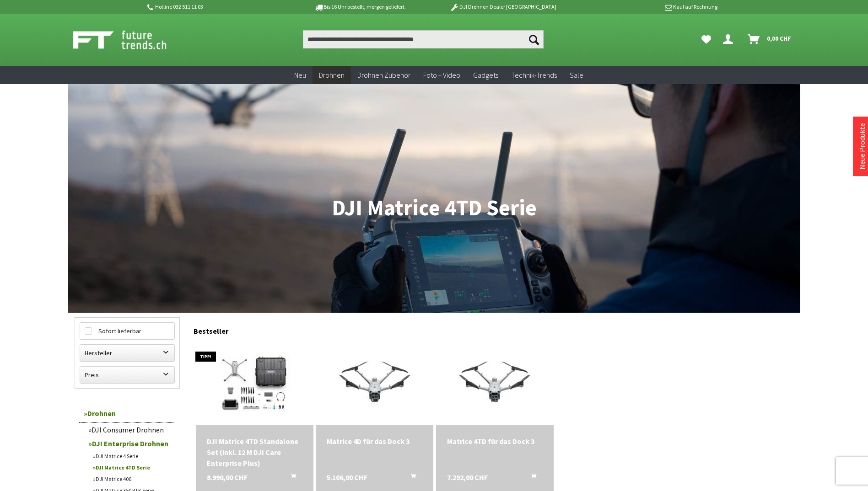 Image resolution: width=868 pixels, height=491 pixels. Describe the element at coordinates (494, 329) in the screenshot. I see `div: Bestseller` at that location.